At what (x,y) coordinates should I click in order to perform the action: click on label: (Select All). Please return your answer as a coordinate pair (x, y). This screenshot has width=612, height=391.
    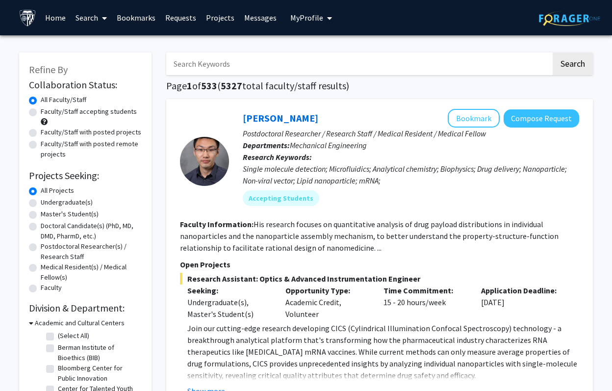
    Looking at the image, I should click on (74, 335).